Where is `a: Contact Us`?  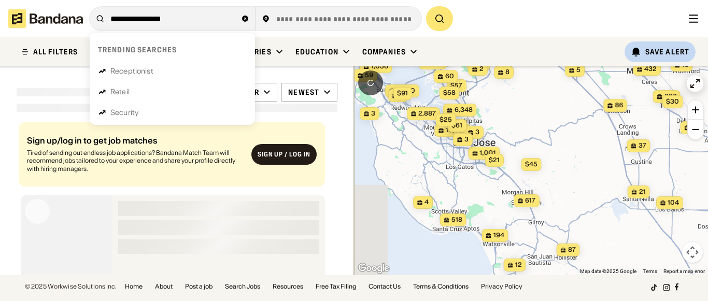 a: Contact Us is located at coordinates (385, 287).